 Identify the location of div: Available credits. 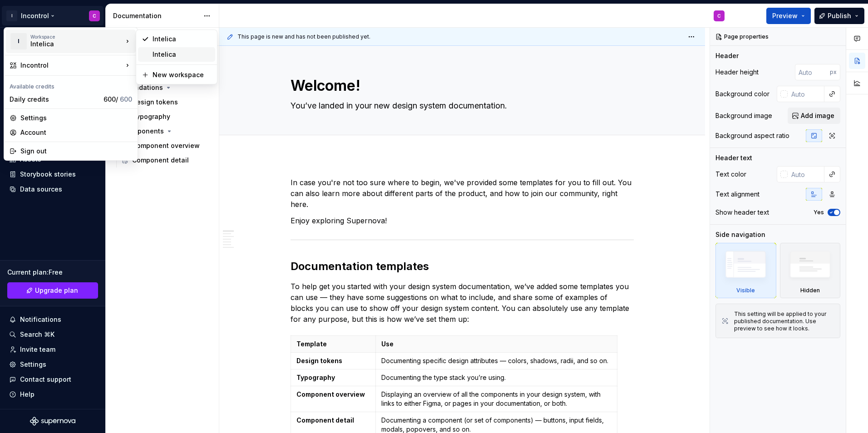
(71, 85).